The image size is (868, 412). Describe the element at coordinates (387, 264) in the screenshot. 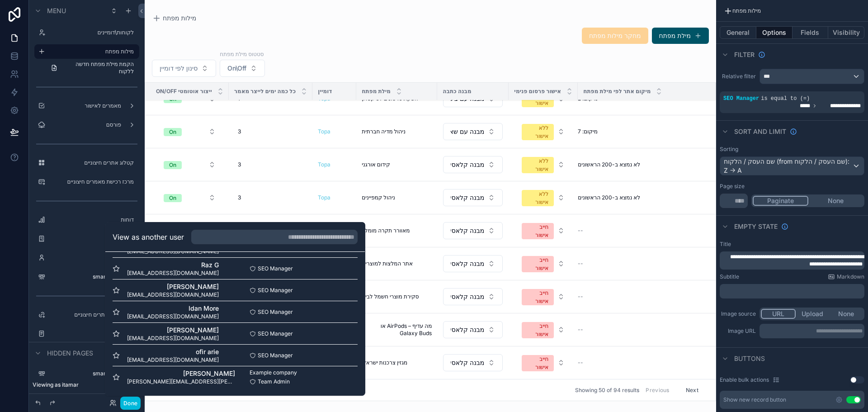

I see `span: אתר המלצות למוצרים` at that location.